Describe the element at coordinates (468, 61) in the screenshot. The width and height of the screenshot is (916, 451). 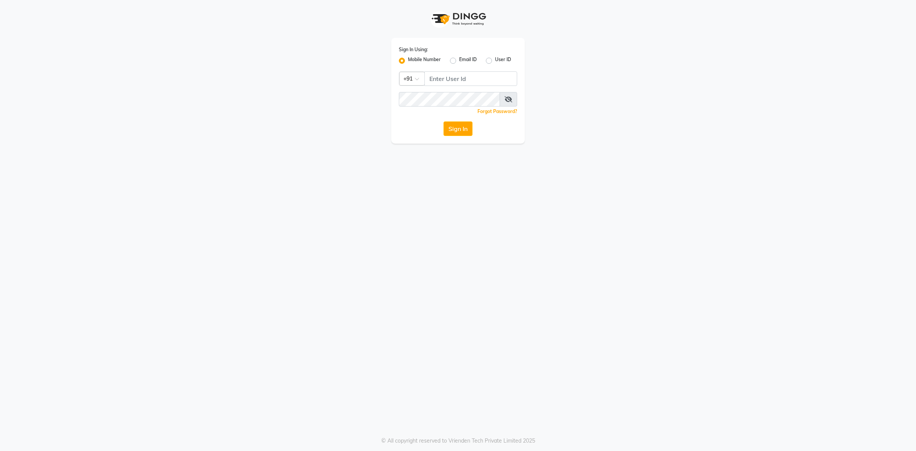
I see `label: Email ID` at that location.